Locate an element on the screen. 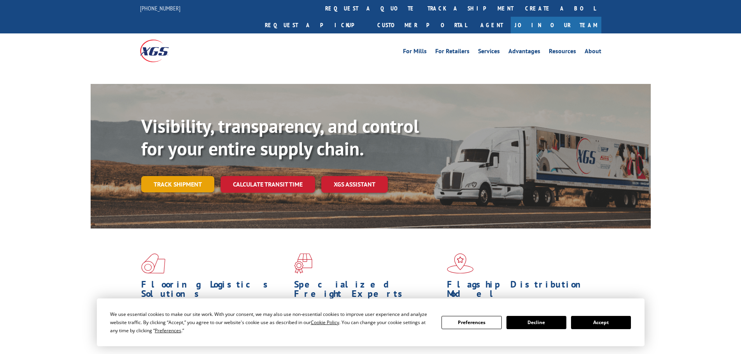 Image resolution: width=741 pixels, height=354 pixels. span: Cookie Policy is located at coordinates (325, 322).